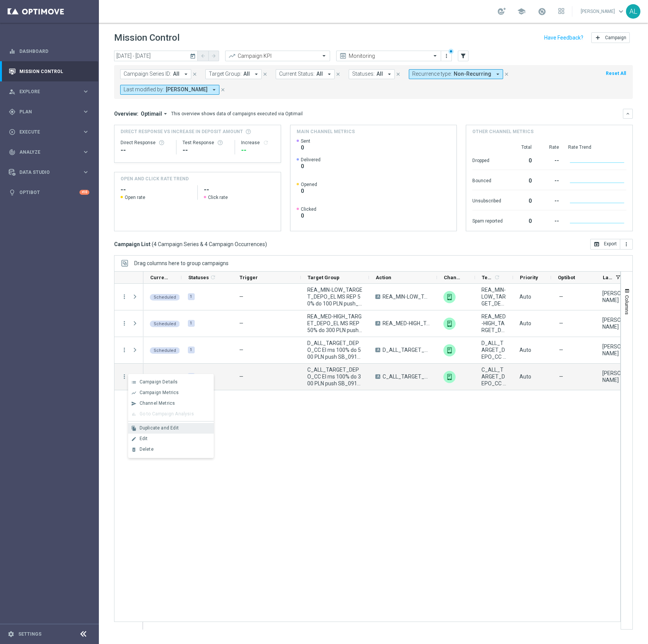 The height and width of the screenshot is (644, 648). I want to click on i: file_copy, so click(134, 428).